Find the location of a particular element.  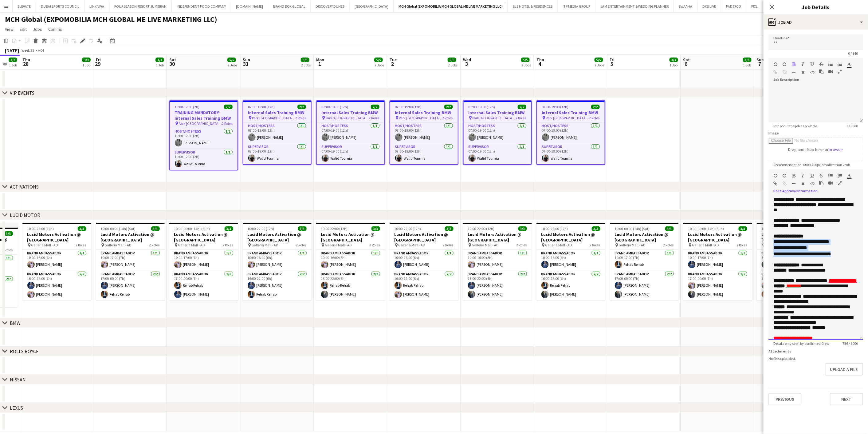

span: 28 is located at coordinates (26, 64).